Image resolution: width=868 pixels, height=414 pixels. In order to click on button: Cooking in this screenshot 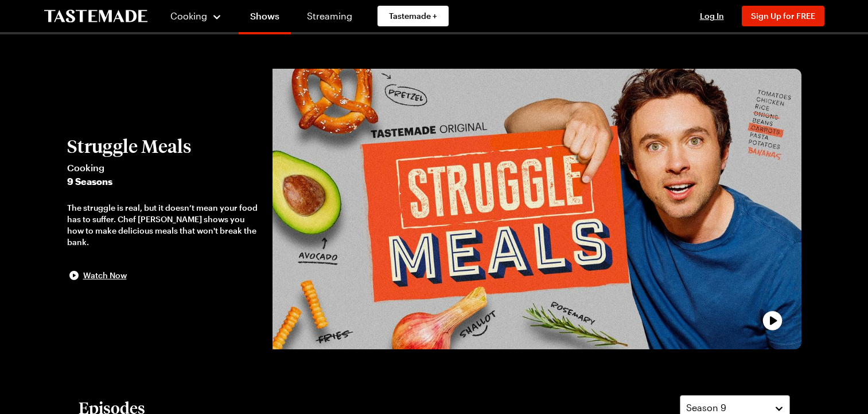, I will do `click(196, 16)`.